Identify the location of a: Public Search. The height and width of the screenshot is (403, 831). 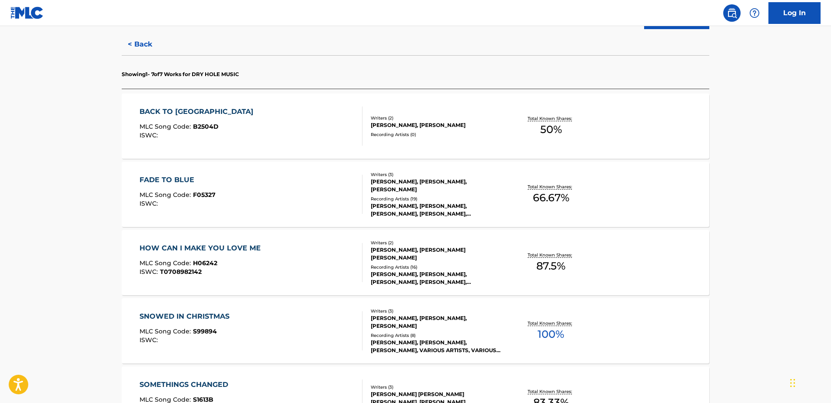
(732, 13).